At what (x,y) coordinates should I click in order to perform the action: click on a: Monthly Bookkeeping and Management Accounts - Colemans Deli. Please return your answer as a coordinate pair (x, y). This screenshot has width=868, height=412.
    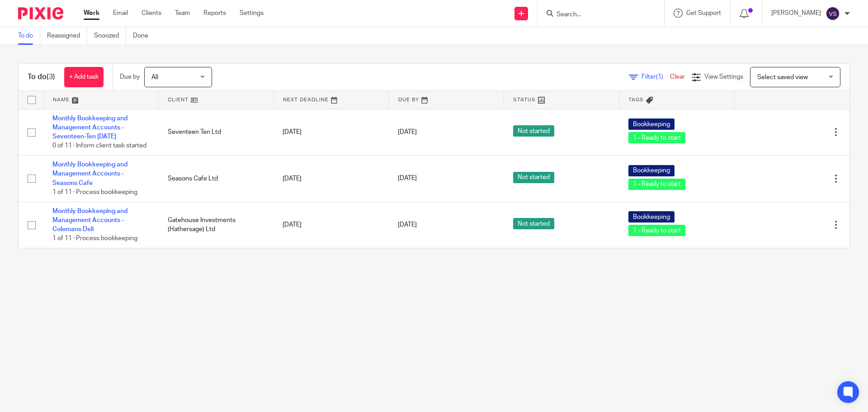
    Looking at the image, I should click on (90, 220).